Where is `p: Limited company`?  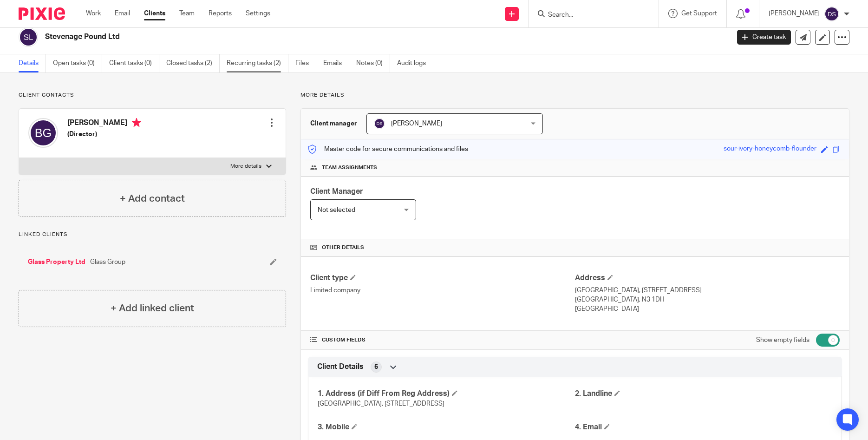 p: Limited company is located at coordinates (443, 290).